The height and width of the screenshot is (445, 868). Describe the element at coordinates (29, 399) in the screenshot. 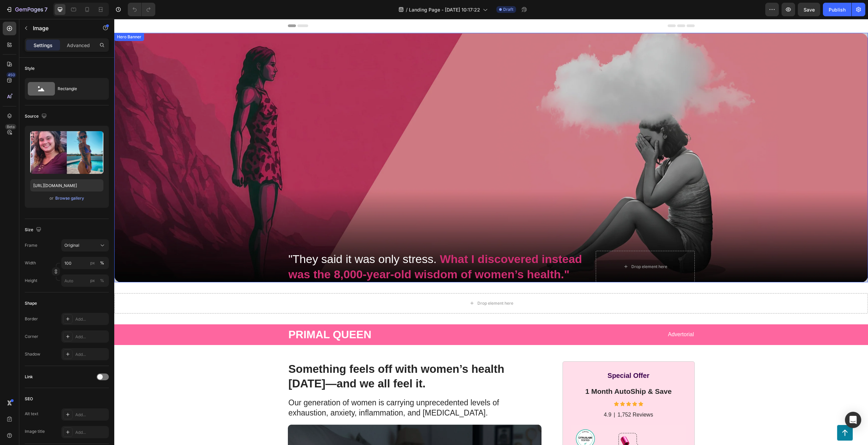

I see `div: SEO` at that location.